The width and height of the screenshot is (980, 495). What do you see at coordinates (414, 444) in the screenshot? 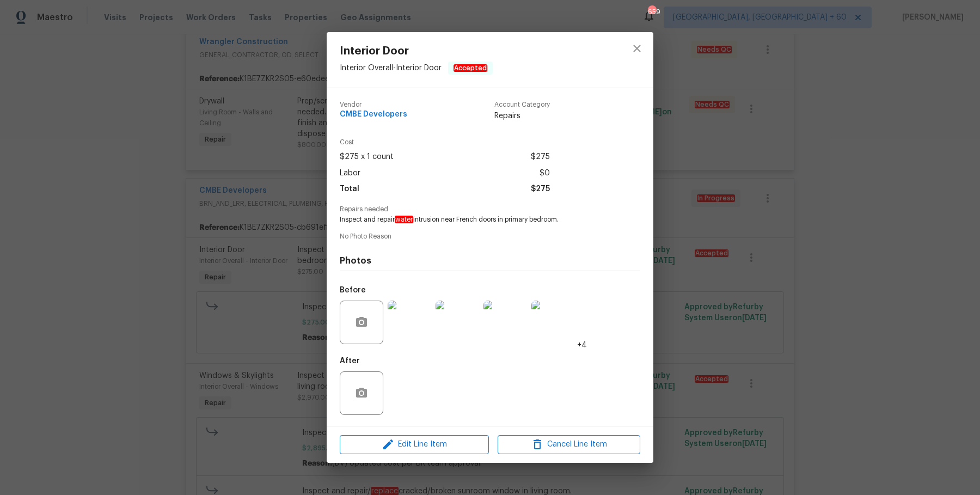
I see `button: Edit Line Item` at bounding box center [414, 444].